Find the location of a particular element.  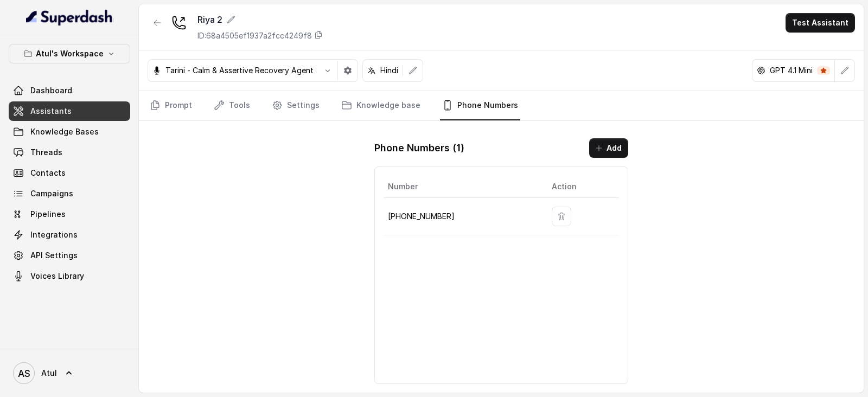

p: Atul's Workspace is located at coordinates (70, 54).